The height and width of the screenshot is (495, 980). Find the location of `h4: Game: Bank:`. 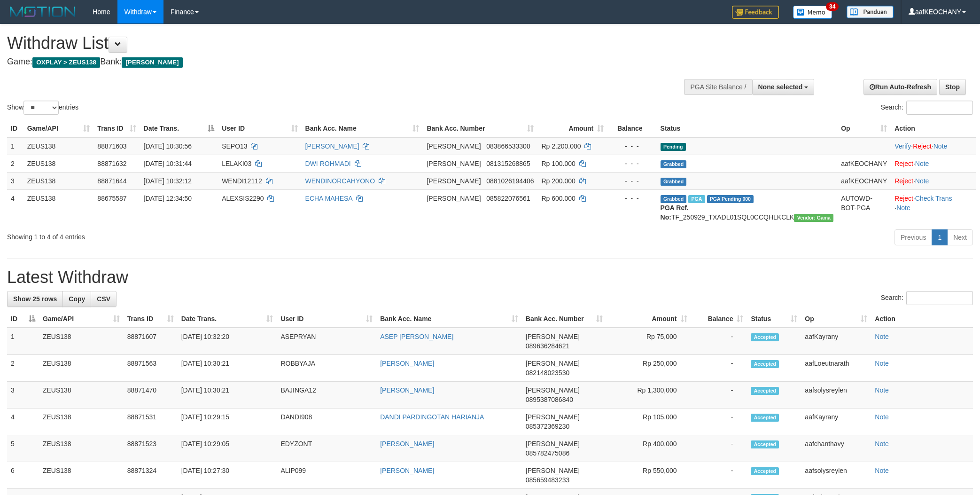

h4: Game: Bank: is located at coordinates (326, 62).